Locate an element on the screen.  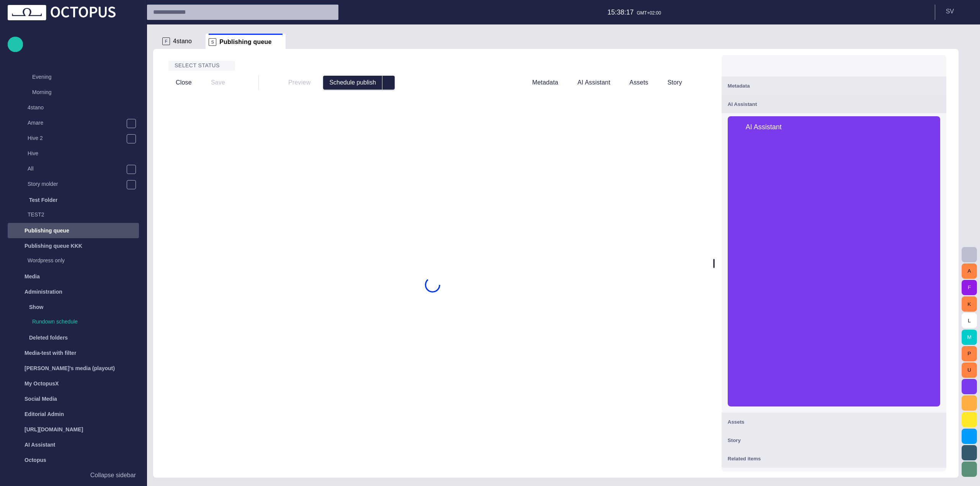
button: U is located at coordinates (969, 370).